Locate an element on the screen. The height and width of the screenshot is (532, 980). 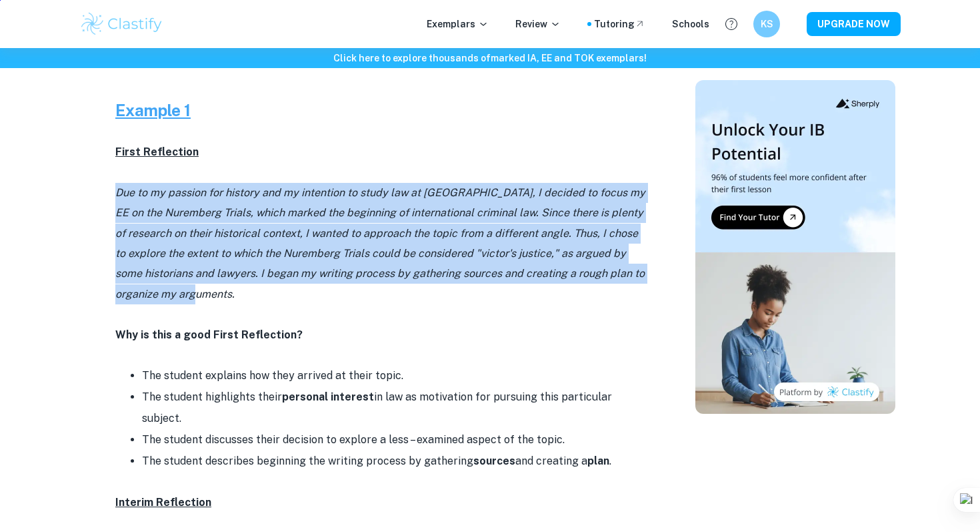
strong: Why is this a good First Reflection? is located at coordinates (209, 334).